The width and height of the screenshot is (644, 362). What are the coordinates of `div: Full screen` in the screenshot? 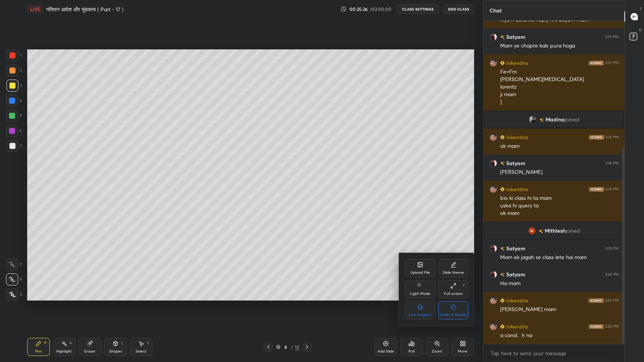 It's located at (453, 294).